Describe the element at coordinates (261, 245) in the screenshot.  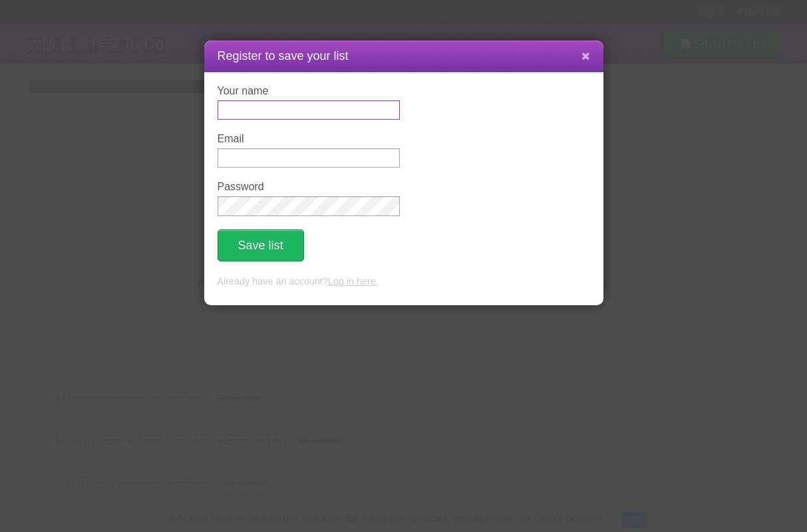
I see `button: Save list` at that location.